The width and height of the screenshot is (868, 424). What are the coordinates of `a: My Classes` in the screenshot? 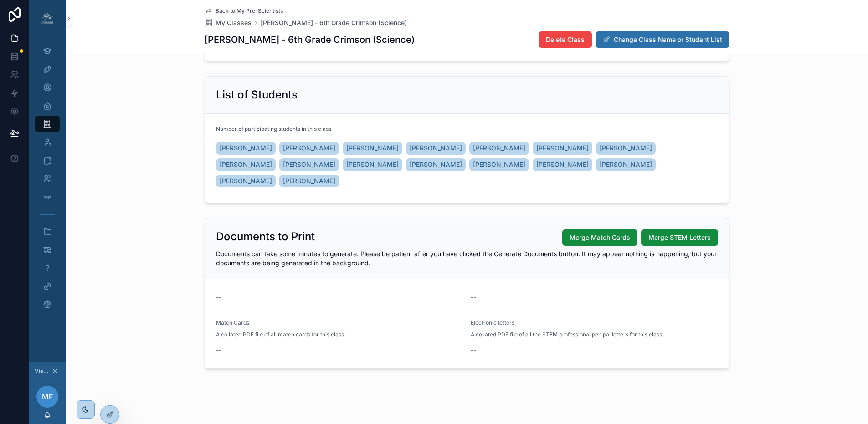 It's located at (228, 23).